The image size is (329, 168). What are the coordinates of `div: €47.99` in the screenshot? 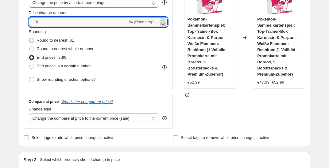 It's located at (263, 83).